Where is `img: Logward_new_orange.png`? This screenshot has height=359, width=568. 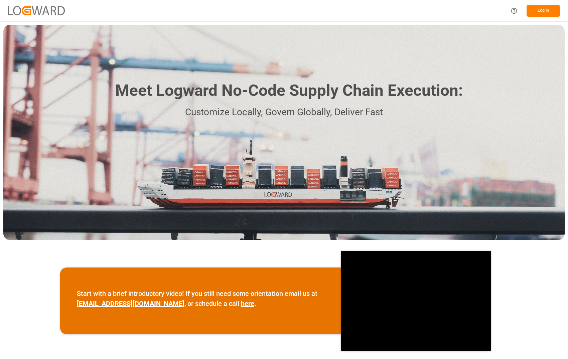 img: Logward_new_orange.png is located at coordinates (36, 10).